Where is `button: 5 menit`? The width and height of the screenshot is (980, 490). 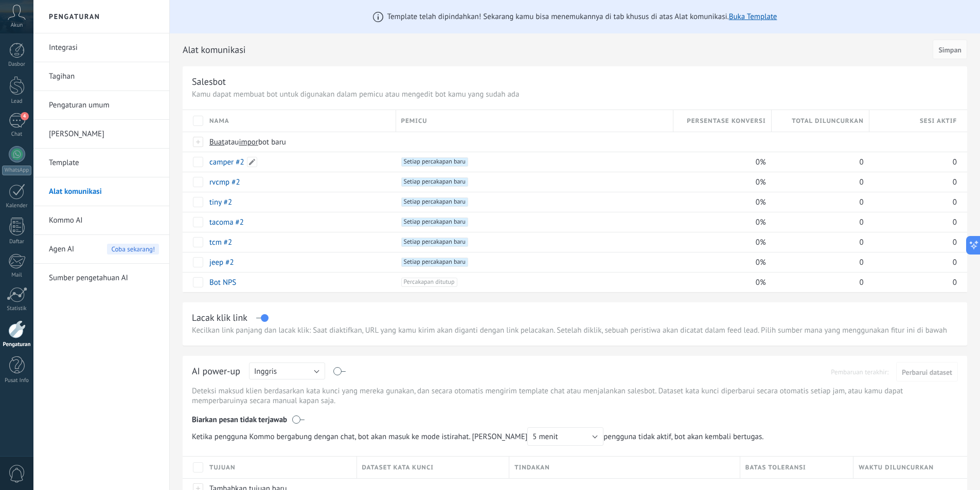
button: 5 menit is located at coordinates (566, 436).